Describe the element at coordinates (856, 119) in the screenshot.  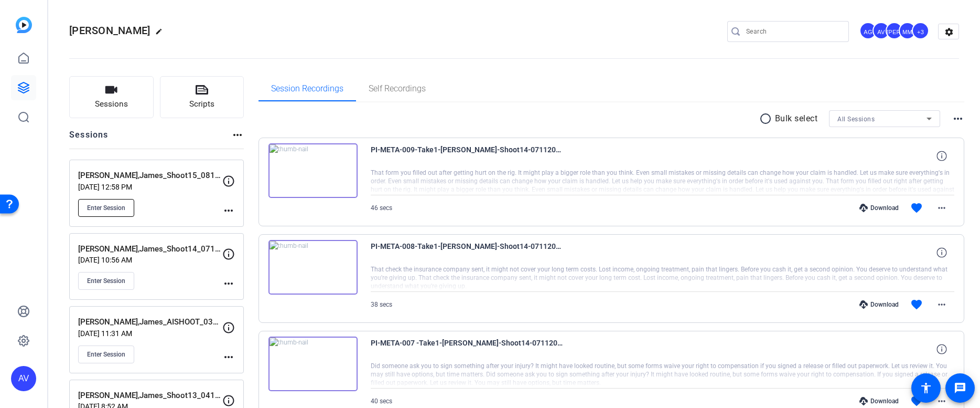
I see `span: All Sessions` at that location.